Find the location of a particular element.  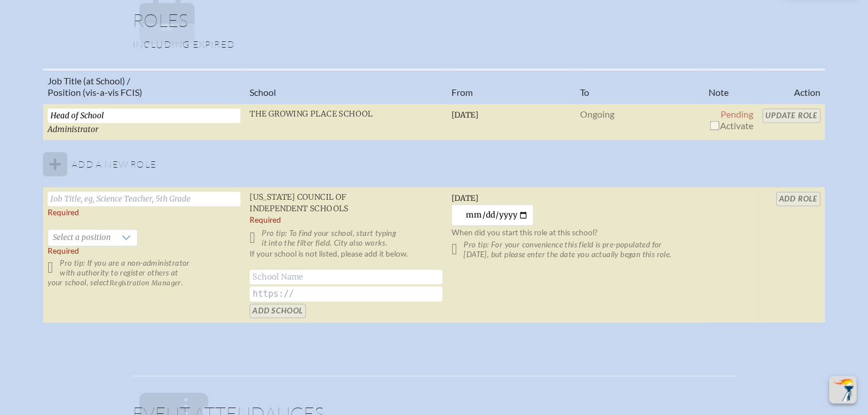

span: Activate is located at coordinates (731, 125).